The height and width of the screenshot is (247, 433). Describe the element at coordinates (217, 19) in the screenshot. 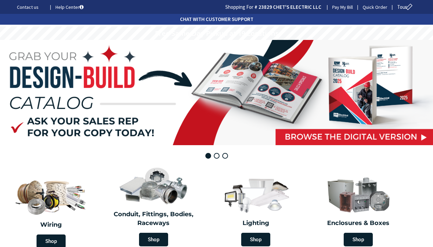

I see `strong: CHAT WITH CUSTOMER SUPPORT` at that location.